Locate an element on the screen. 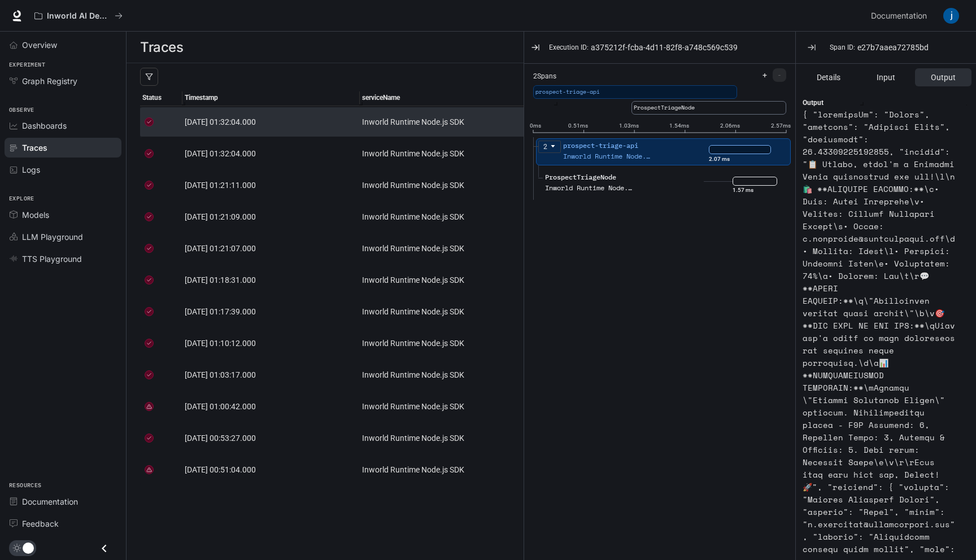 This screenshot has height=560, width=976. span: Models is located at coordinates (36, 214).